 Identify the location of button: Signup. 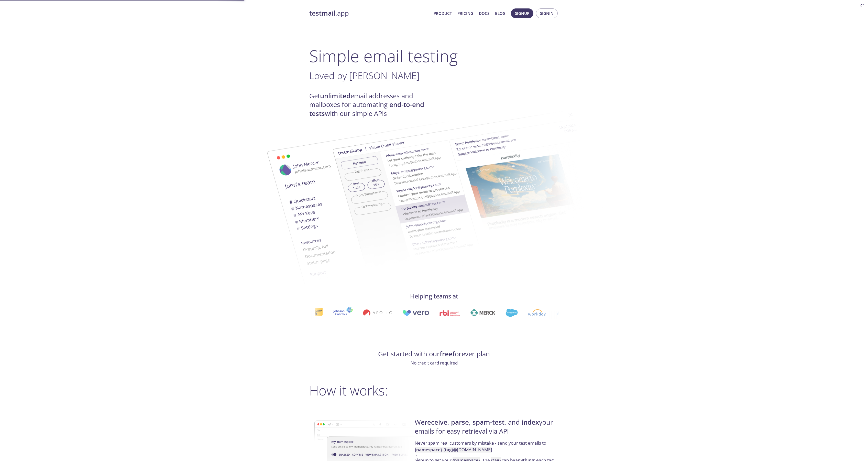
(523, 13).